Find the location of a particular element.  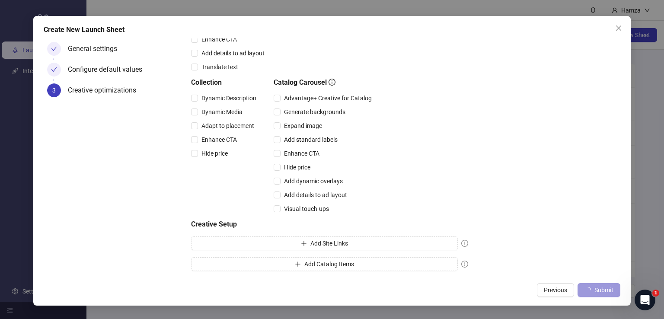

span: close is located at coordinates (618, 28).